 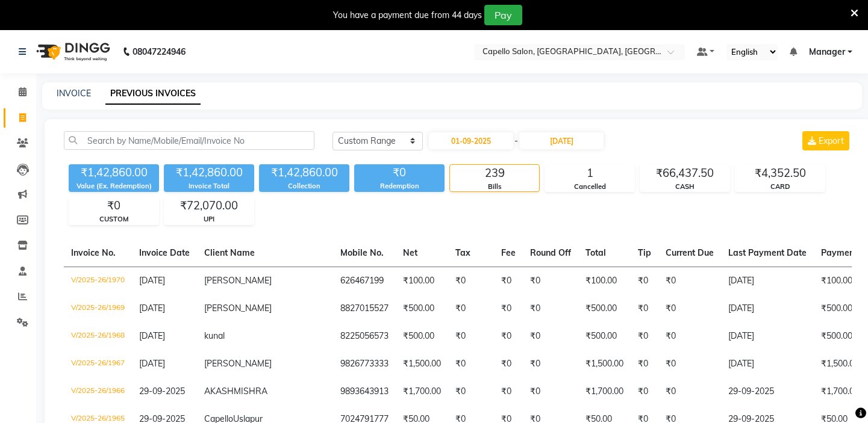 I want to click on td: V/2025-26/1966, so click(x=98, y=392).